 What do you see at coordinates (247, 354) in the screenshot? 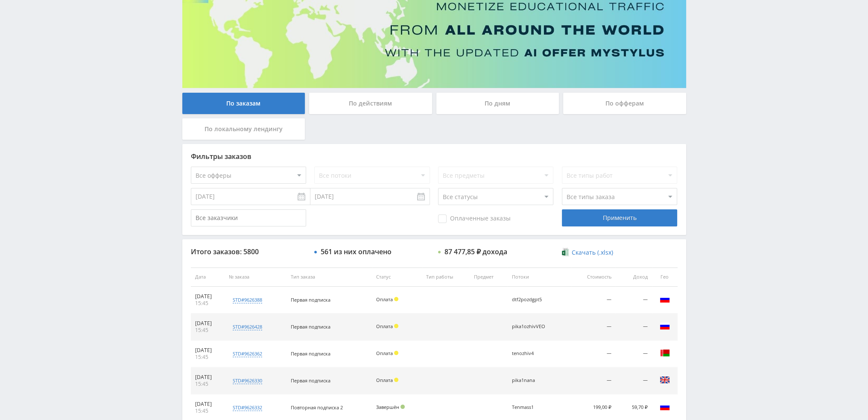
I see `div: std#9626362` at bounding box center [247, 354].